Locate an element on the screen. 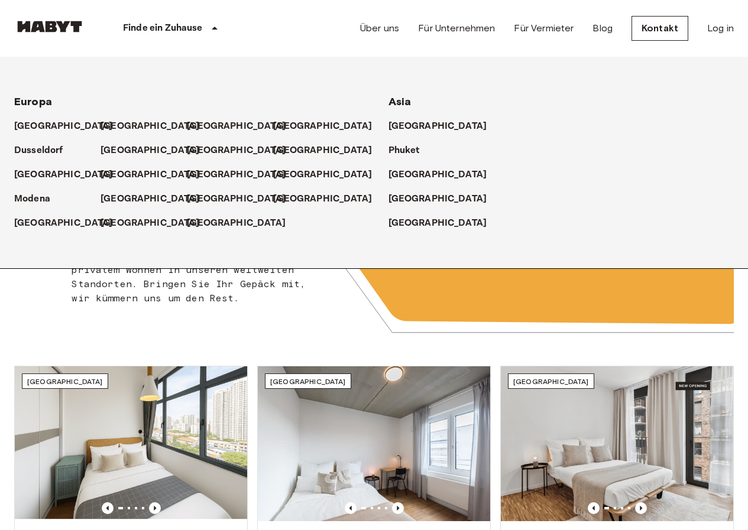  img: Marketing picture of unit DE-01-489-505-002 is located at coordinates (617, 444).